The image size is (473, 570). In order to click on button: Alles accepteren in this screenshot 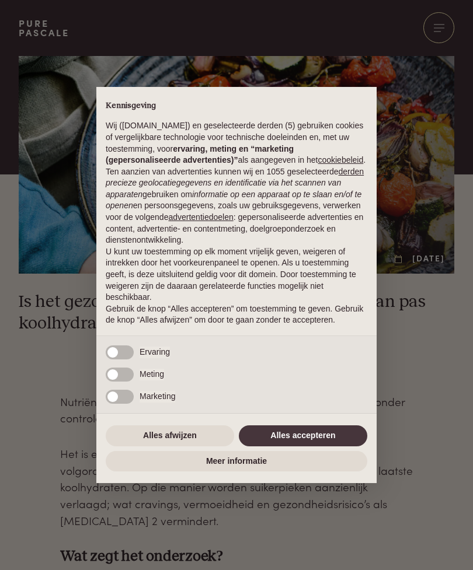, I will do `click(303, 436)`.